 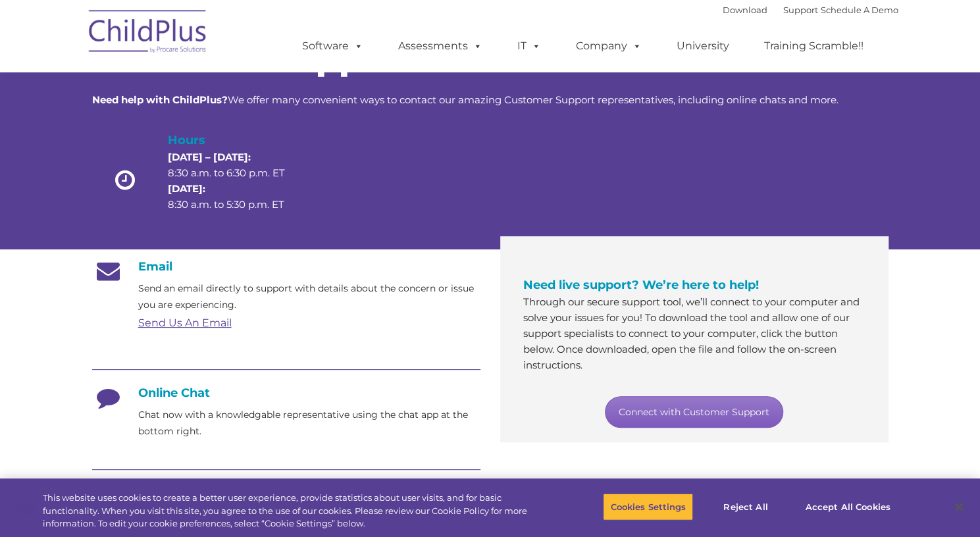 What do you see at coordinates (237, 140) in the screenshot?
I see `h4: Hours` at bounding box center [237, 140].